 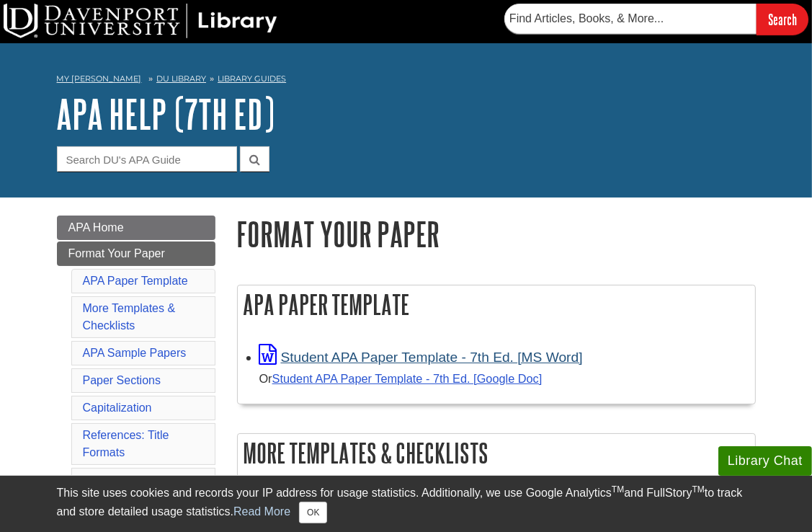 What do you see at coordinates (134, 352) in the screenshot?
I see `a: APA Sample Papers` at bounding box center [134, 352].